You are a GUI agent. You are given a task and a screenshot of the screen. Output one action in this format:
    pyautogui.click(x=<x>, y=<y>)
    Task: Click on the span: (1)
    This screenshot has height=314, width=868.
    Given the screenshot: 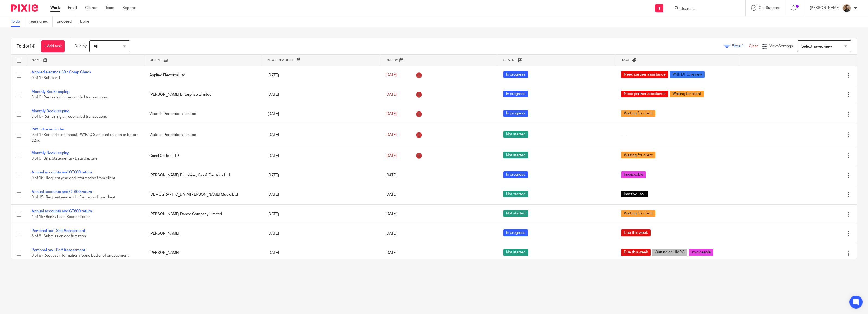 What is the action you would take?
    pyautogui.click(x=743, y=47)
    